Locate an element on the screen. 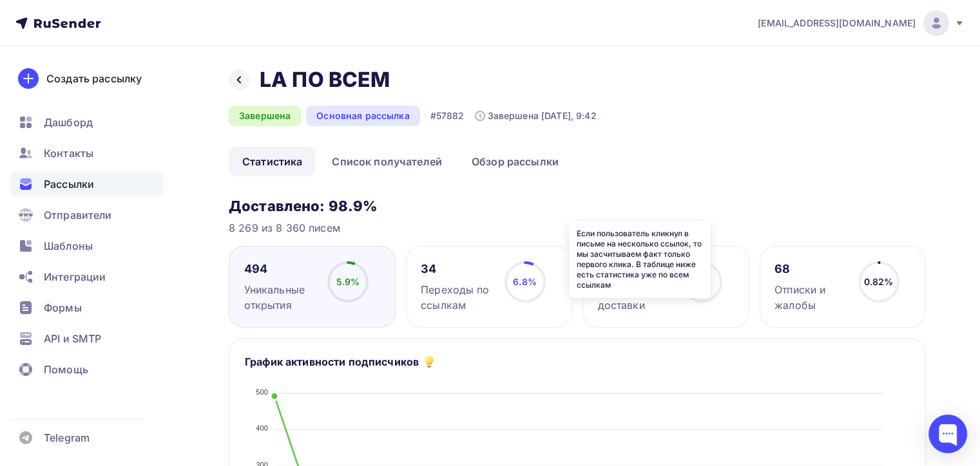 This screenshot has width=980, height=466. a: Список получателей is located at coordinates (386, 161).